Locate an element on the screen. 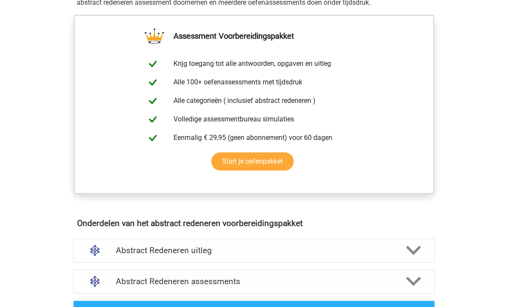 This screenshot has height=307, width=508. h4: Abstract Redeneren assessments is located at coordinates (254, 281).